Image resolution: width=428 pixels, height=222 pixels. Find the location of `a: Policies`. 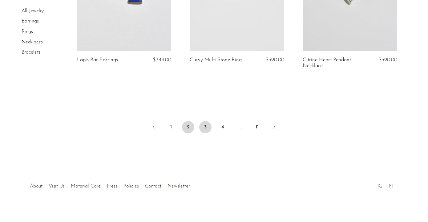

a: Policies is located at coordinates (131, 187).